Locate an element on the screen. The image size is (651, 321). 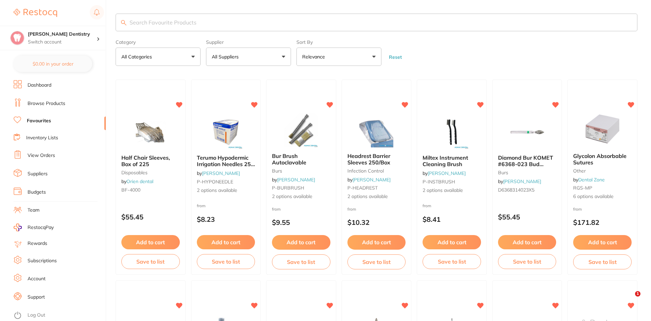
button: Log Out is located at coordinates (58, 316).